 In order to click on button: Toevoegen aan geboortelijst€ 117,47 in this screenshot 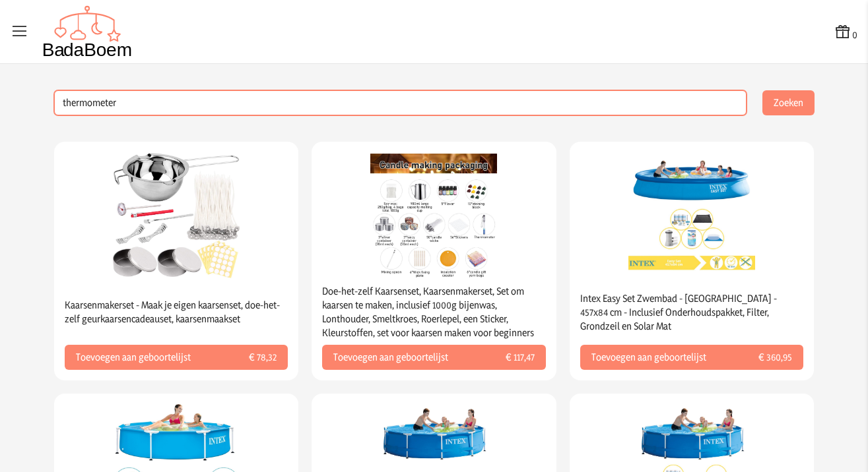, I will do `click(434, 358)`.